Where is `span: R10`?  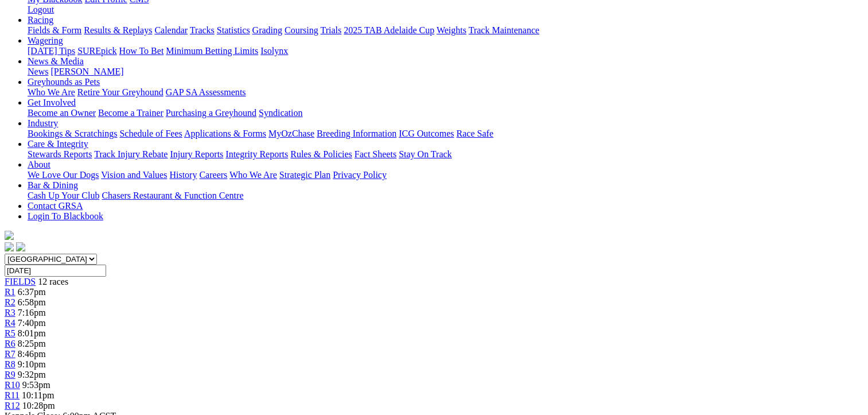 span: R10 is located at coordinates (12, 385).